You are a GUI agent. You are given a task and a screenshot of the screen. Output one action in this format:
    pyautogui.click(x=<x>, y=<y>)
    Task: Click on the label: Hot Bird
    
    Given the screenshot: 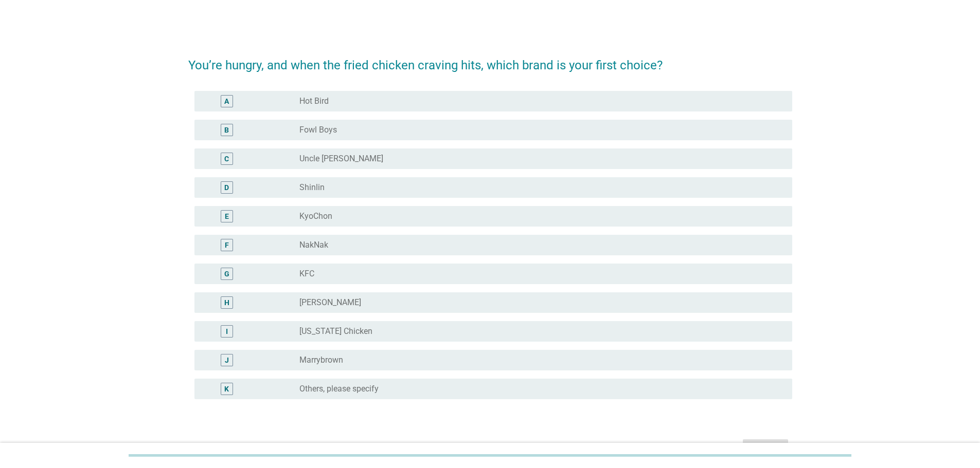 What is the action you would take?
    pyautogui.click(x=314, y=101)
    